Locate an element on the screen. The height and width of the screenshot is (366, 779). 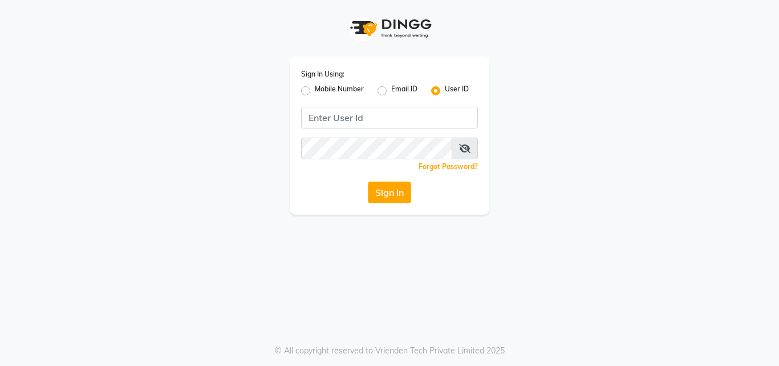
label: Sign In Using: is located at coordinates (323, 74).